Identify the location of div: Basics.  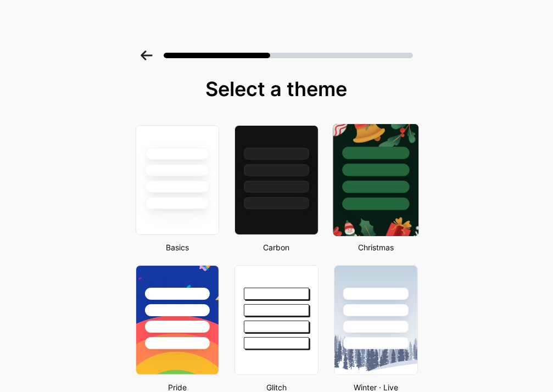
(177, 247).